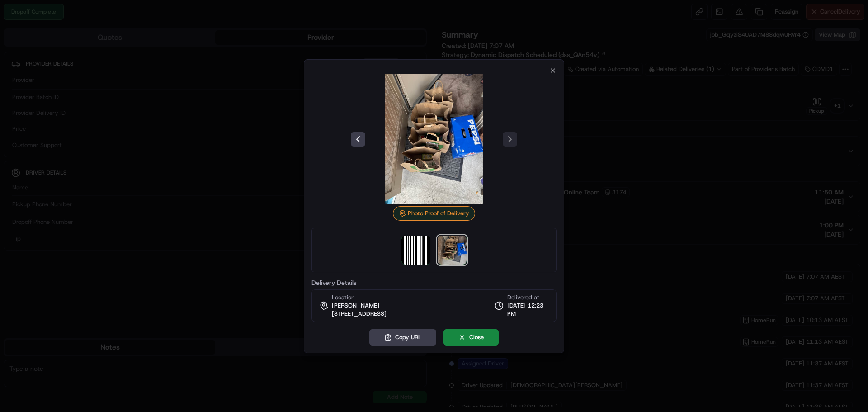  Describe the element at coordinates (343, 298) in the screenshot. I see `span: Location` at that location.